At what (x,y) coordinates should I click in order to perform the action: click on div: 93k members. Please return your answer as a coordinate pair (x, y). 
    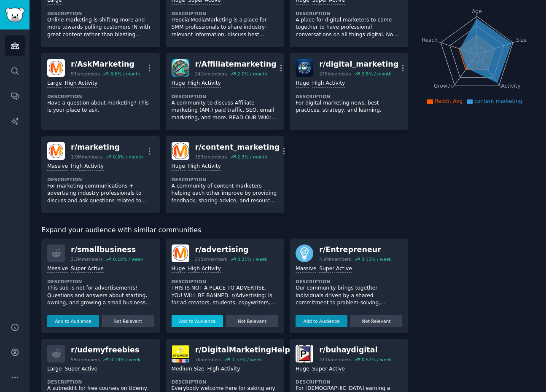
    Looking at the image, I should click on (85, 74).